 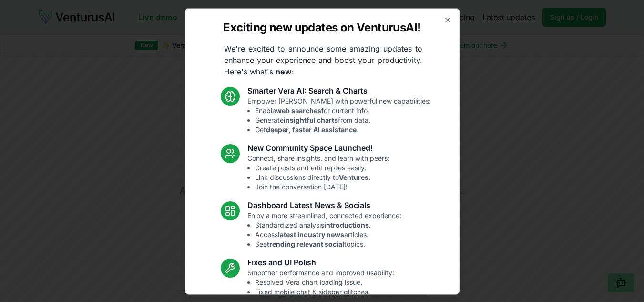 What do you see at coordinates (306, 243) in the screenshot?
I see `strong: trending relevant social` at bounding box center [306, 243].